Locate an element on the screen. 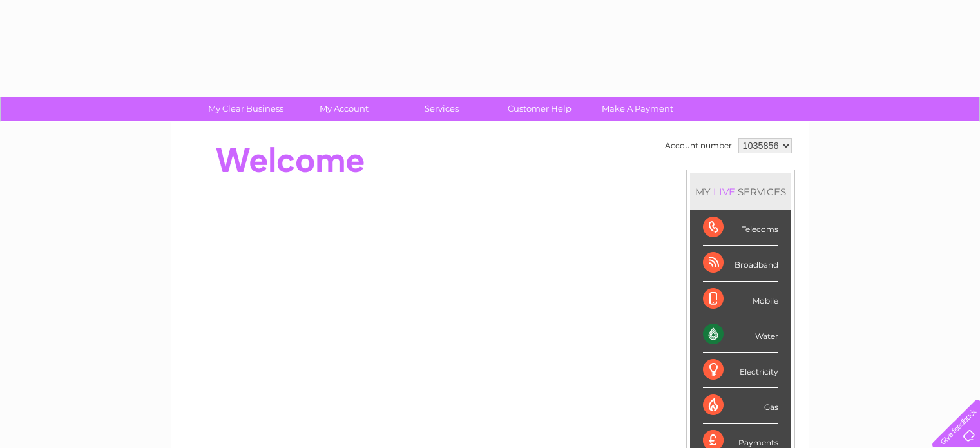 The height and width of the screenshot is (448, 980). a: My Account is located at coordinates (343, 109).